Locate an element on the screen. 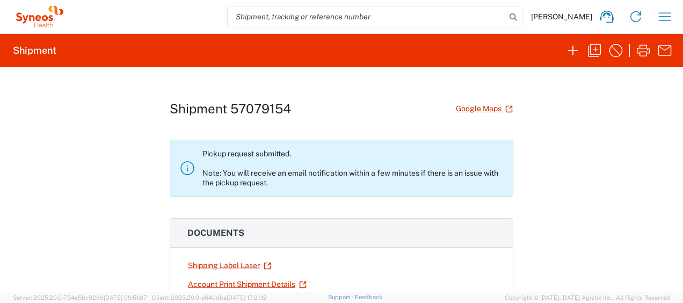  a: Google Maps is located at coordinates (484, 108).